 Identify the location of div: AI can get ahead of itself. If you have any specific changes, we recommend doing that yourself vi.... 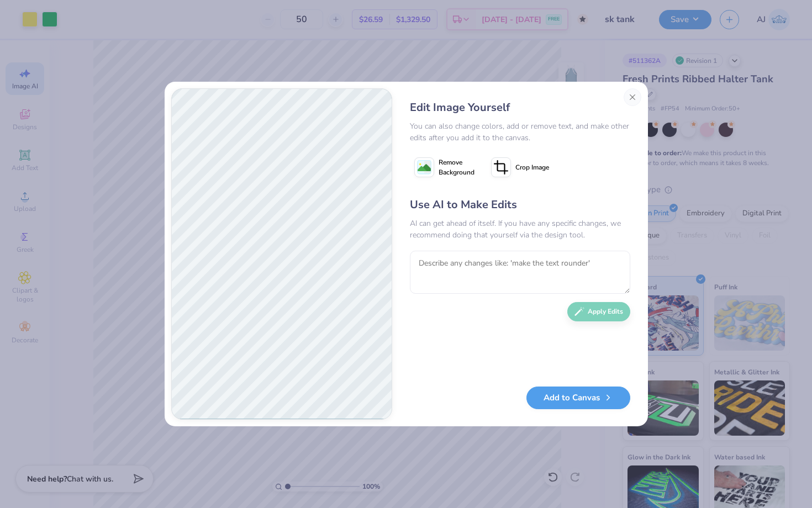
(520, 229).